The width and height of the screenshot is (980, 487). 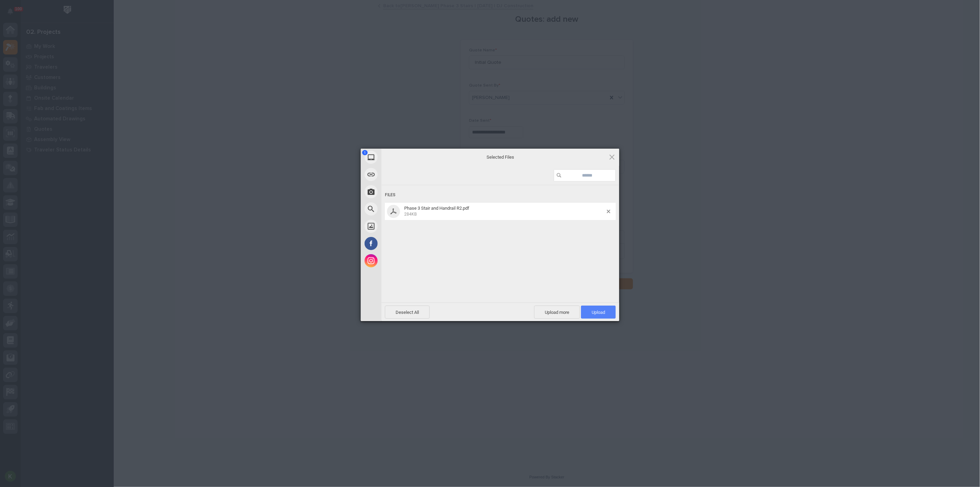 What do you see at coordinates (402, 226) in the screenshot?
I see `div: Unsplash` at bounding box center [402, 226].